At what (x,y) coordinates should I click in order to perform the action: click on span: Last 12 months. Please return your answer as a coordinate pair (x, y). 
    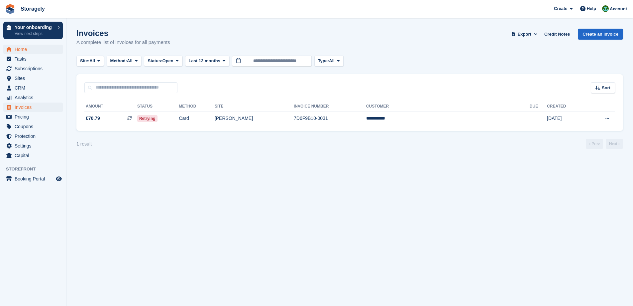
    Looking at the image, I should click on (204, 61).